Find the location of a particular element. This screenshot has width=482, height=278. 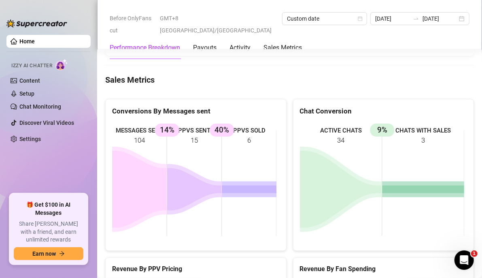

div: Activity is located at coordinates (240, 48).